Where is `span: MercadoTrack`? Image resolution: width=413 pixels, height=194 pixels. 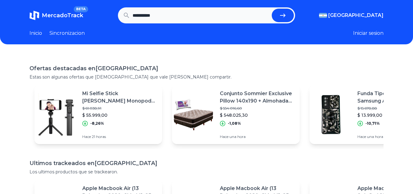
span: MercadoTrack is located at coordinates (62, 15).